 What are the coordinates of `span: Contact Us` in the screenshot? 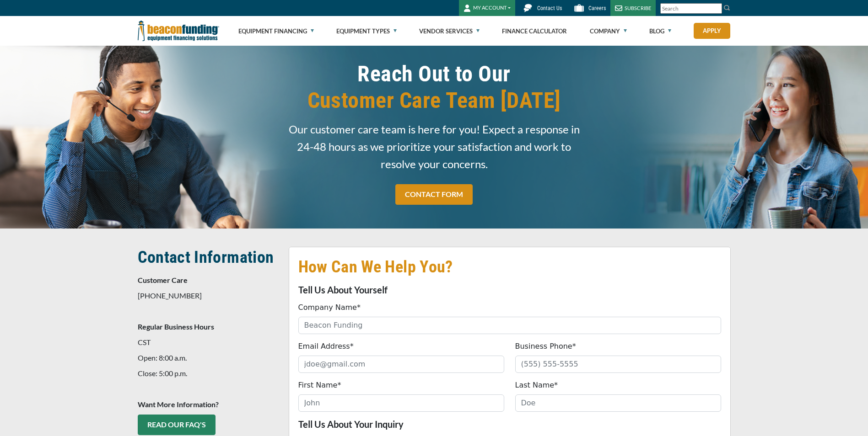 It's located at (550, 8).